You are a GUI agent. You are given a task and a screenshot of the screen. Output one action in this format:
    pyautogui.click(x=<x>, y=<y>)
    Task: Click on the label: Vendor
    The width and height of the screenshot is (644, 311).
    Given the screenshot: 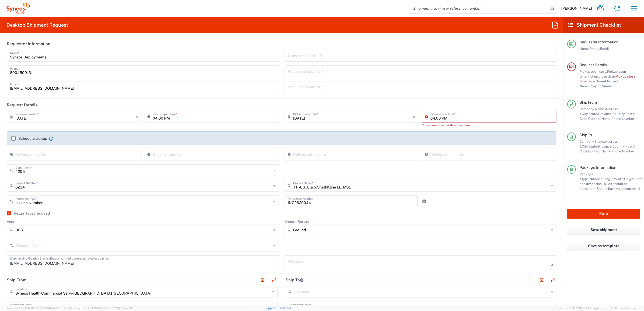 What is the action you would take?
    pyautogui.click(x=12, y=222)
    